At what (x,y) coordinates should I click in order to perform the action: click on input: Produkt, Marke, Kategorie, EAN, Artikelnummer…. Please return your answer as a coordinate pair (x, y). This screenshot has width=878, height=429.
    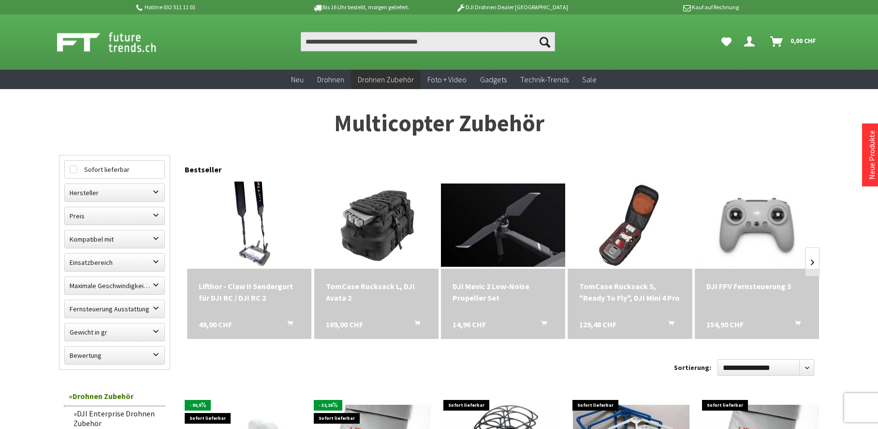
    Looking at the image, I should click on (428, 42).